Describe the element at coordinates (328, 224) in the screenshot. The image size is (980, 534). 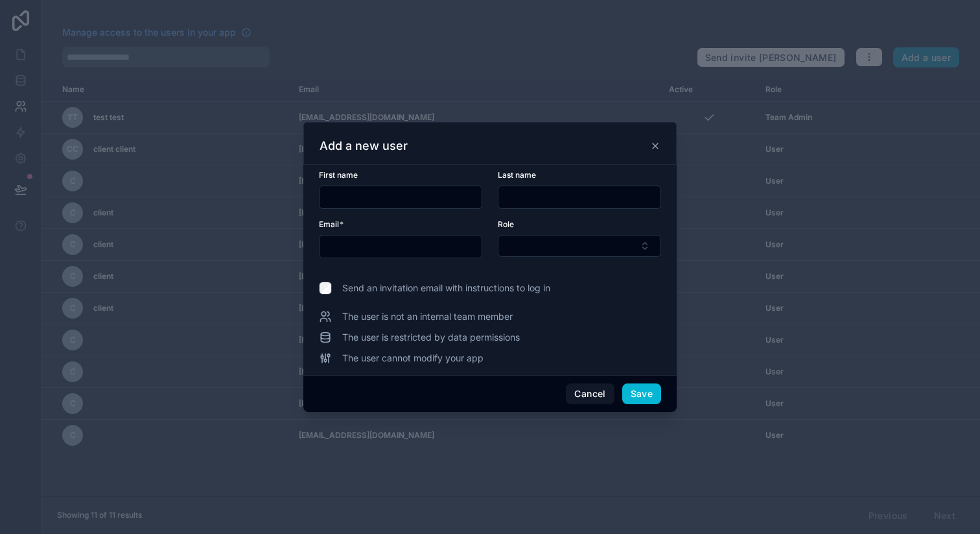
I see `span: Email` at that location.